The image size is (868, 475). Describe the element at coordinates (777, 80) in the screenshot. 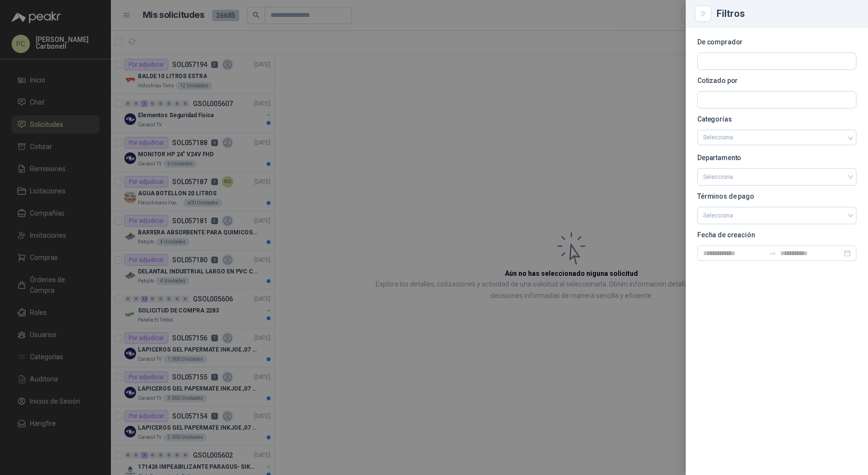

I see `p: Cotizado por` at that location.